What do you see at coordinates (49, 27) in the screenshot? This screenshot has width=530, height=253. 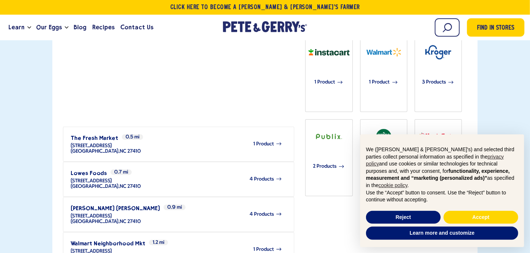 I see `a: Our Eggs` at bounding box center [49, 27].